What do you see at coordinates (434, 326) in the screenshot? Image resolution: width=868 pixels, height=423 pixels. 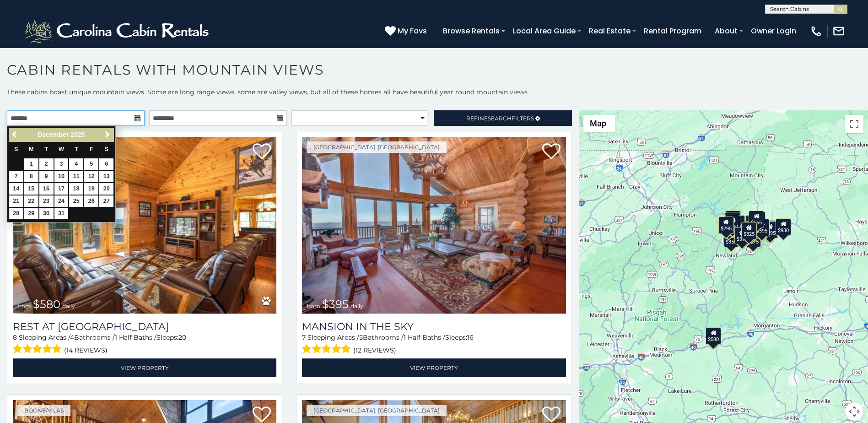 I see `a: Mansion In The Sky` at bounding box center [434, 326].